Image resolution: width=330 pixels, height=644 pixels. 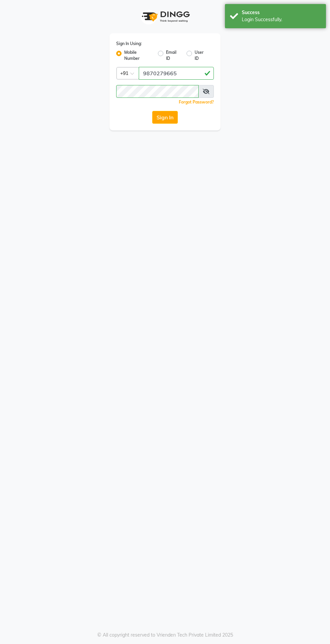 What do you see at coordinates (201, 56) in the screenshot?
I see `label: User ID` at bounding box center [201, 56].